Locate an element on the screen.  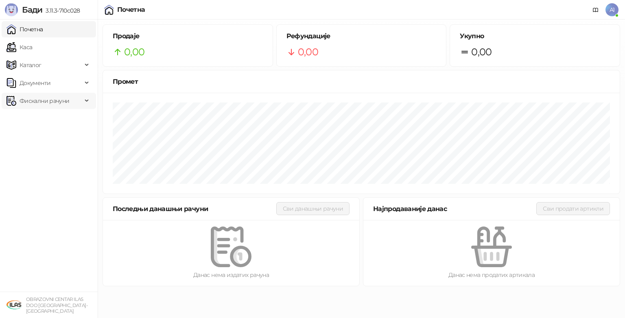
h5: Продаје is located at coordinates (188, 36).